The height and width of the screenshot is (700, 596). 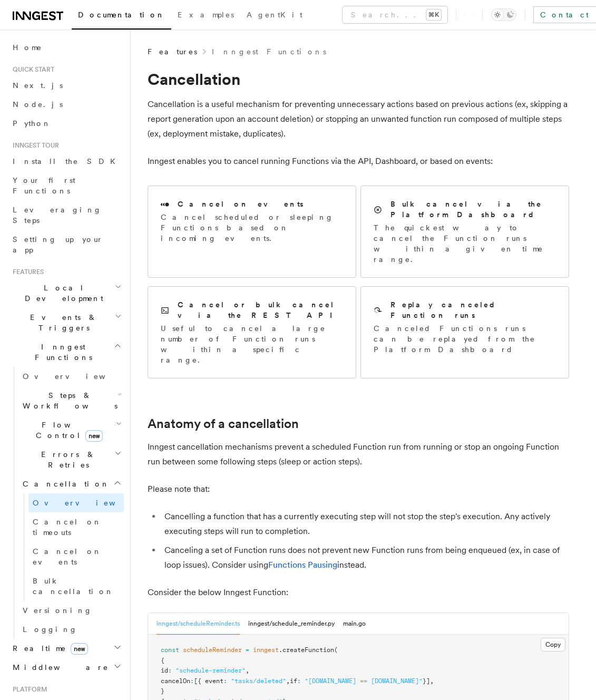 What do you see at coordinates (293, 682) in the screenshot?
I see `span: if` at bounding box center [293, 682].